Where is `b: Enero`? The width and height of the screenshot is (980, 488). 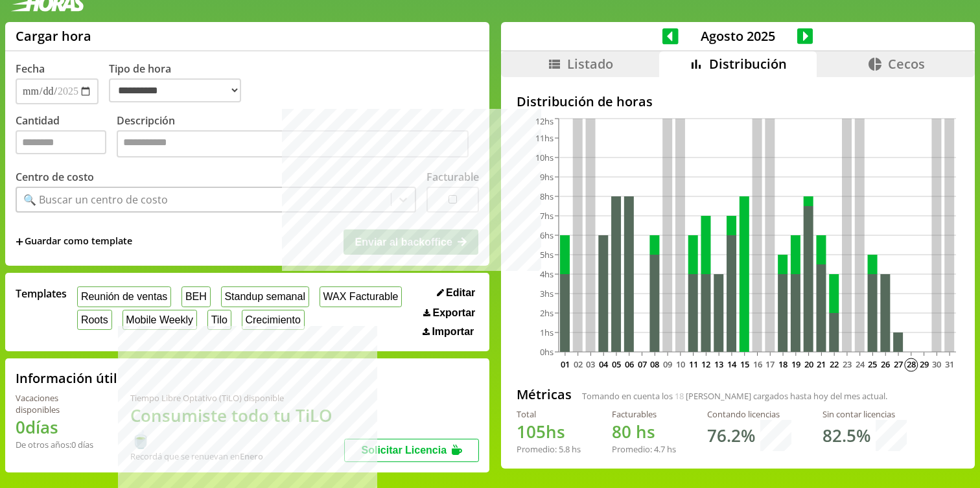
b: Enero is located at coordinates (251, 456).